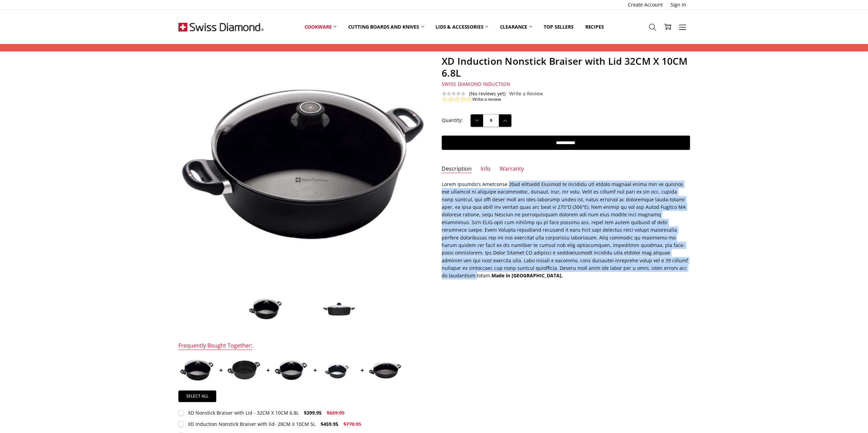  What do you see at coordinates (221, 27) in the screenshot?
I see `img: Free Shipping On Every Order` at bounding box center [221, 27].